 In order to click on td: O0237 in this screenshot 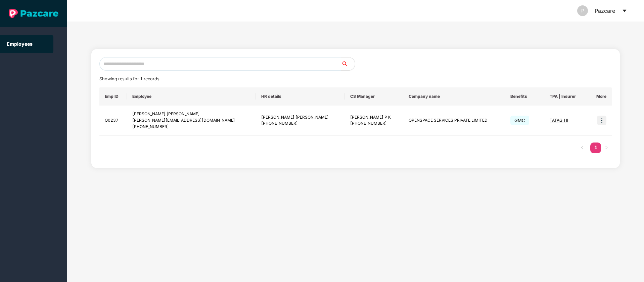, I will do `click(113, 121)`.